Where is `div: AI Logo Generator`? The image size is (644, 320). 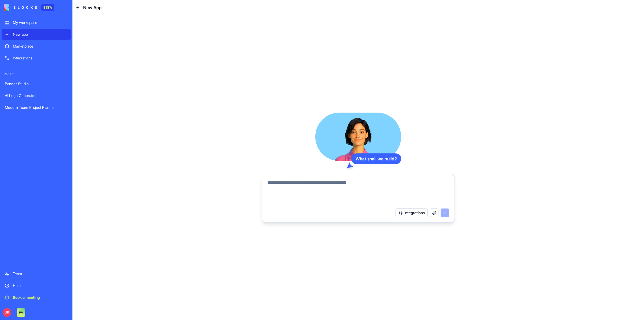 div: AI Logo Generator is located at coordinates (36, 96).